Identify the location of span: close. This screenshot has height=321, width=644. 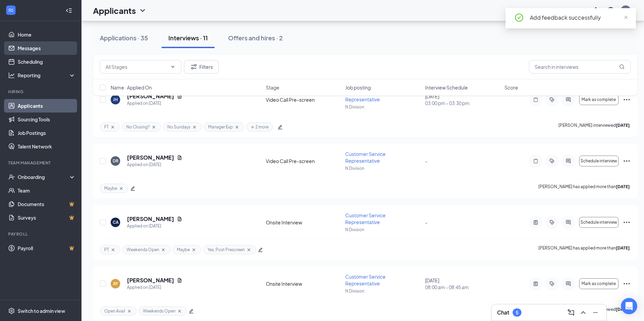
(626, 18).